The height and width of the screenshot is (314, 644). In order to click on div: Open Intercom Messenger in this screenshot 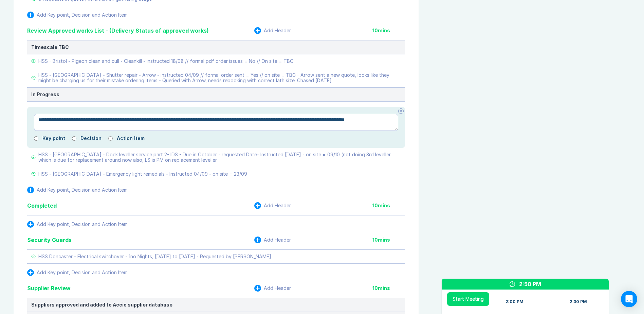, I will do `click(629, 299)`.